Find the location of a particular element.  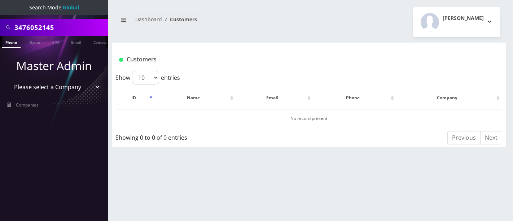

a: Previous is located at coordinates (464, 138).